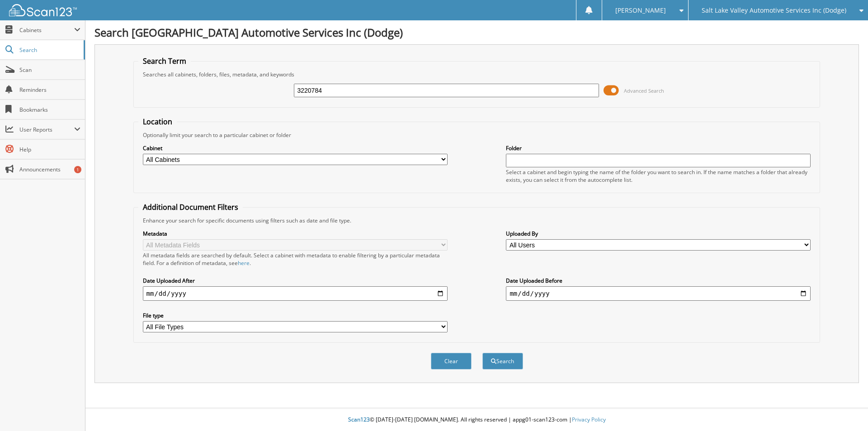  What do you see at coordinates (49, 50) in the screenshot?
I see `span: Search` at bounding box center [49, 50].